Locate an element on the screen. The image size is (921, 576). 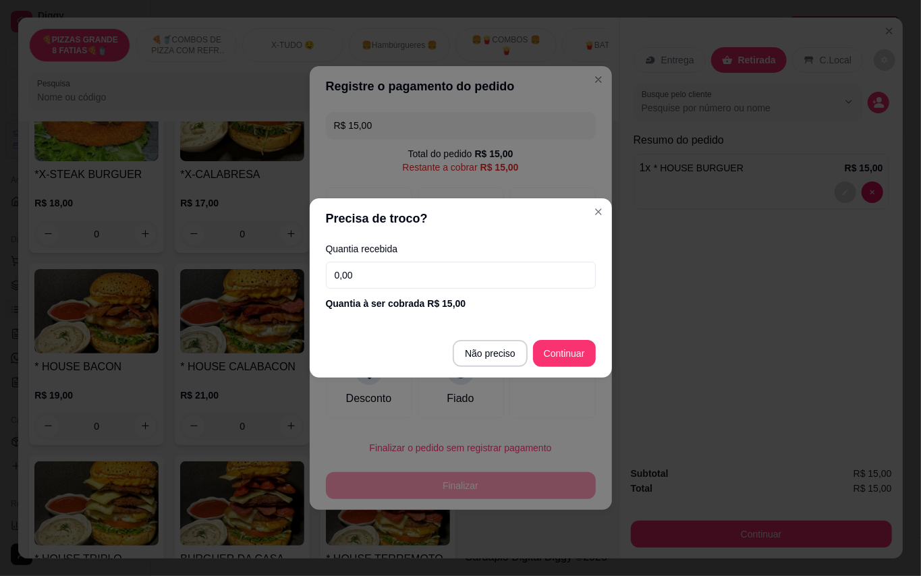
button: Close is located at coordinates (599, 212).